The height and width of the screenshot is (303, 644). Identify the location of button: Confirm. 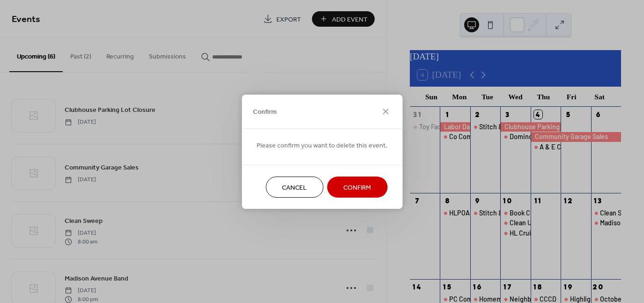
(357, 187).